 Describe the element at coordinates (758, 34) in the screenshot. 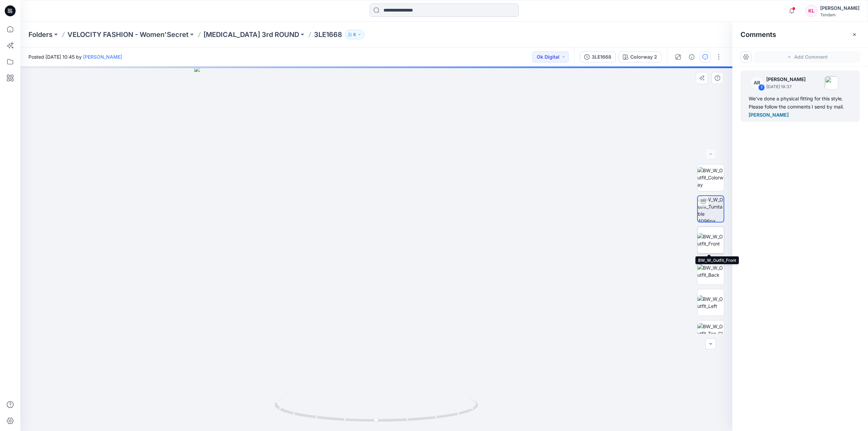

I see `h2: Comments` at that location.